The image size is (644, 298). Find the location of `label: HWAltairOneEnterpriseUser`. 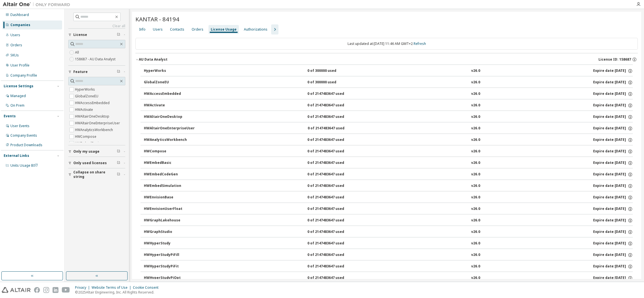

label: HWAltairOneEnterpriseUser is located at coordinates (98, 123).